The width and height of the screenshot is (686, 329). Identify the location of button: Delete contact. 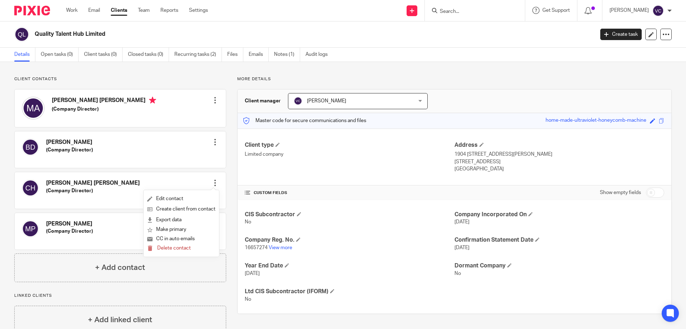
(169, 248).